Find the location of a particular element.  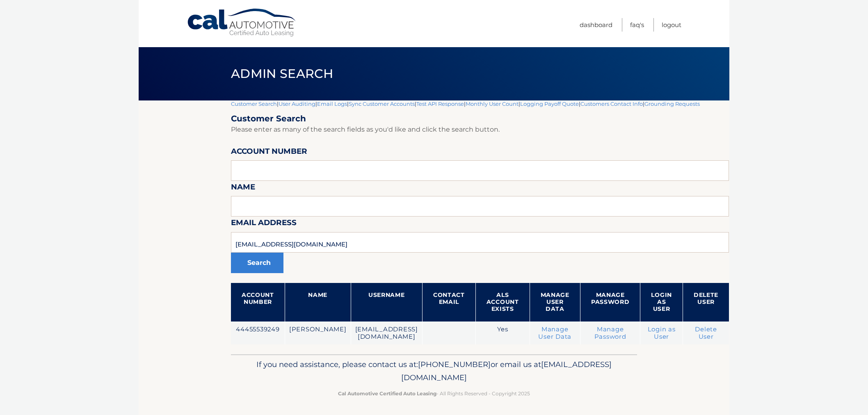

a: Customers Contact Info is located at coordinates (612, 104).